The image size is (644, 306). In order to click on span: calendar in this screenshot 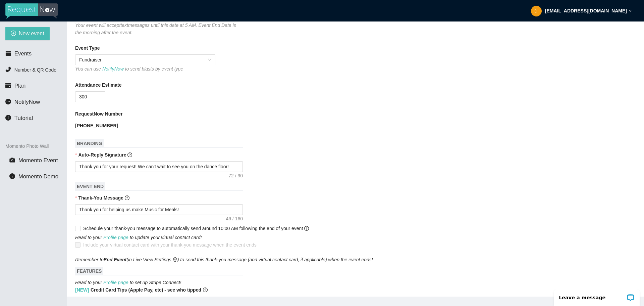, I will do `click(8, 53)`.